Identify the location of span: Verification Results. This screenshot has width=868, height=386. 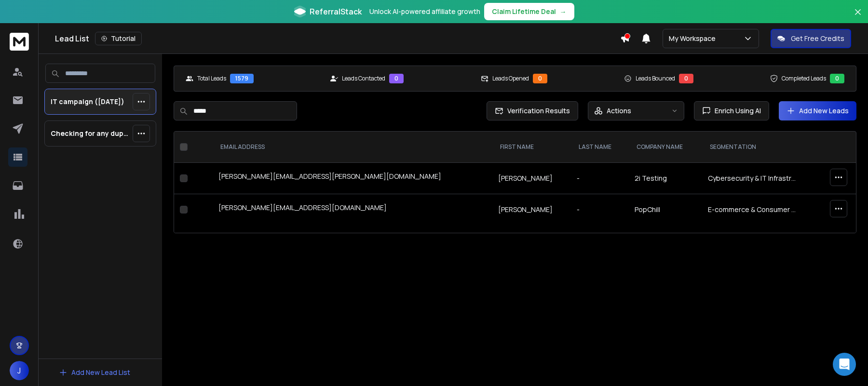
(537, 111).